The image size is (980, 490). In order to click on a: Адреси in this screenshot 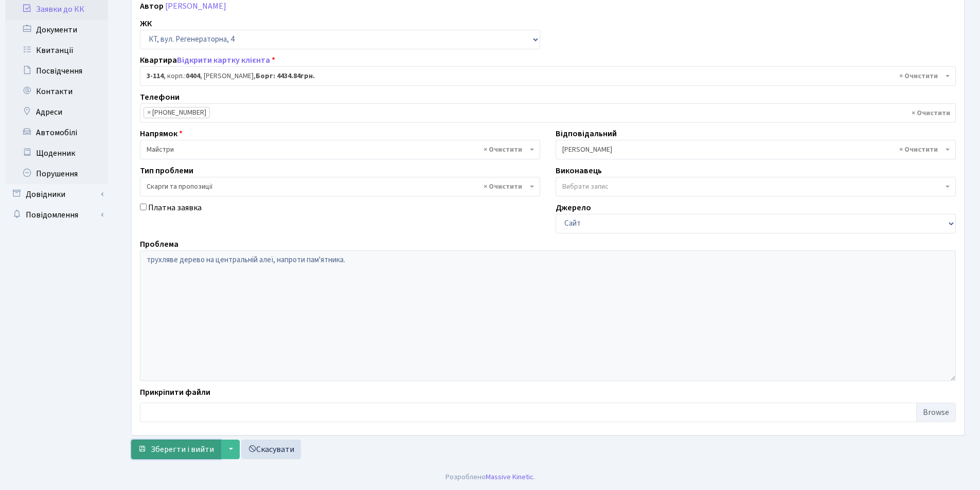, I will do `click(57, 112)`.